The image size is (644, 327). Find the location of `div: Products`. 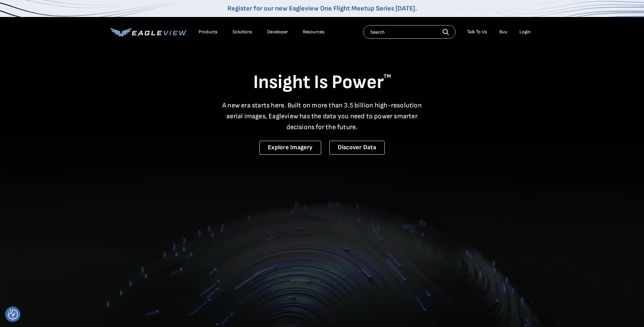

div: Products is located at coordinates (208, 32).